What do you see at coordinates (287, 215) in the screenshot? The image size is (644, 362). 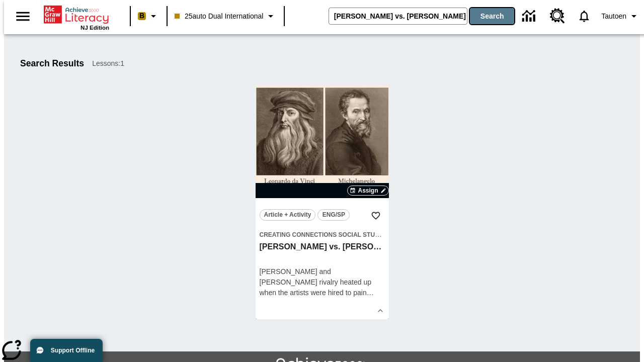 I see `span: Article + Activity` at bounding box center [287, 215].